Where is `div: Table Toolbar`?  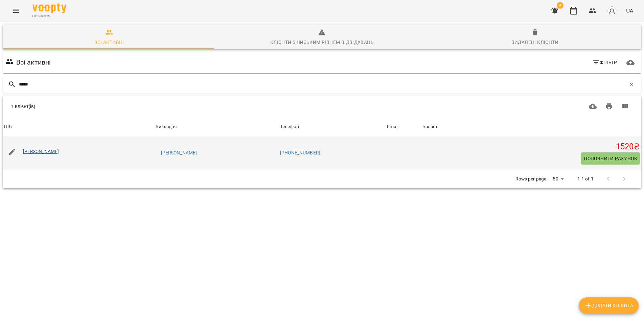 div: Table Toolbar is located at coordinates (322, 106).